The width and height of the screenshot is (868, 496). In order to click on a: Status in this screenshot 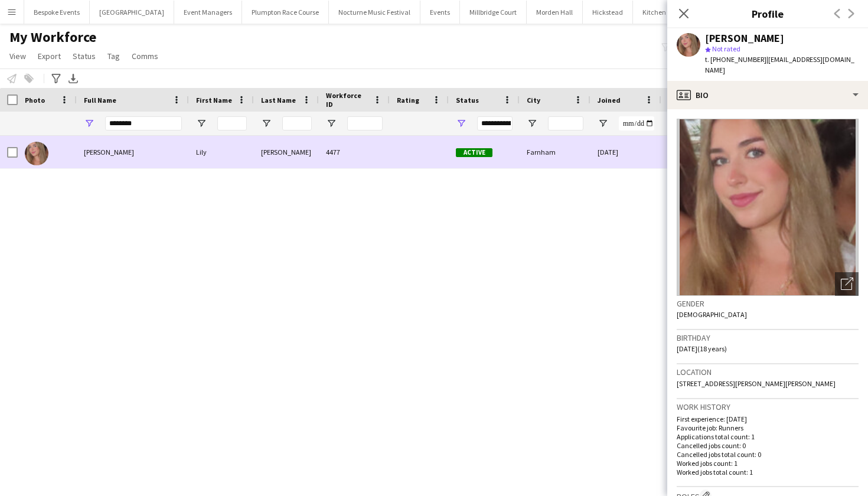, I will do `click(84, 56)`.